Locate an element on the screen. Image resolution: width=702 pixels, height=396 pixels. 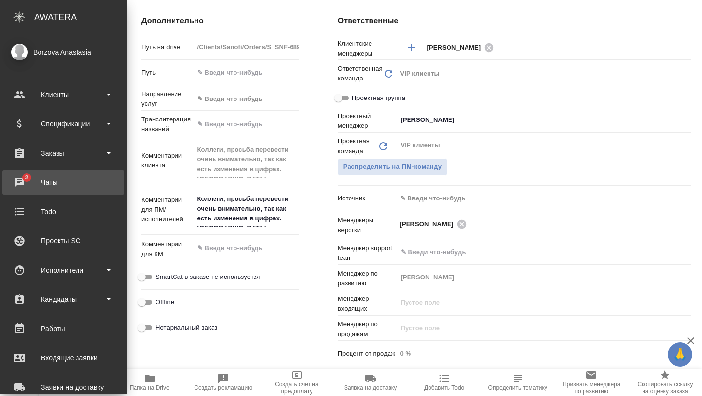
p: Менеджер по продажам is located at coordinates (367, 329).